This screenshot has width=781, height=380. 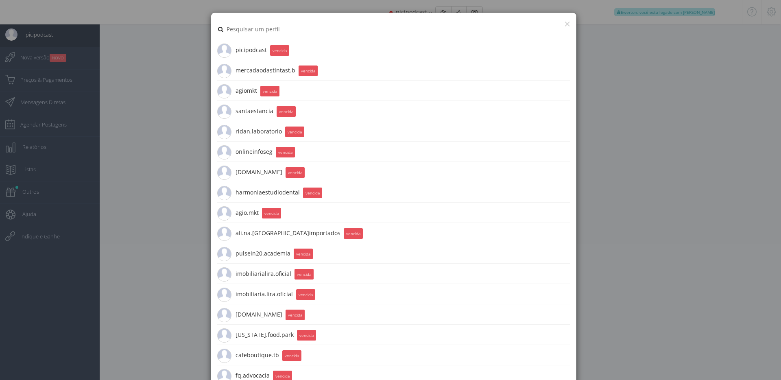 What do you see at coordinates (245, 152) in the screenshot?
I see `span: onlineinfoseg` at bounding box center [245, 152].